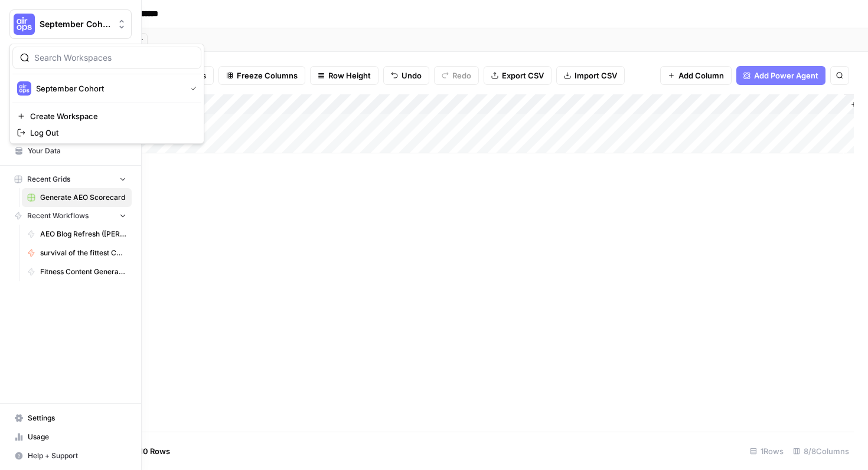  What do you see at coordinates (344, 76) in the screenshot?
I see `button: Row Height` at bounding box center [344, 76].